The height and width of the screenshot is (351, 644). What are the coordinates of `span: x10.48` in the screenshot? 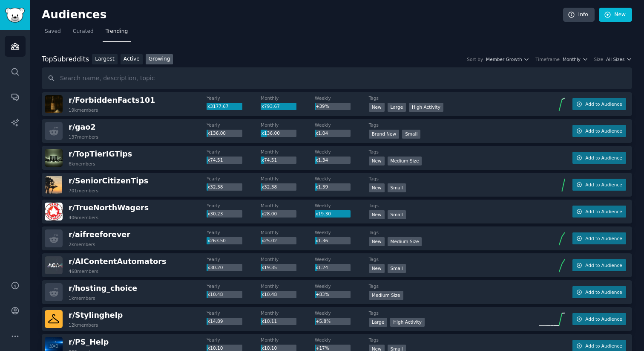 It's located at (269, 294).